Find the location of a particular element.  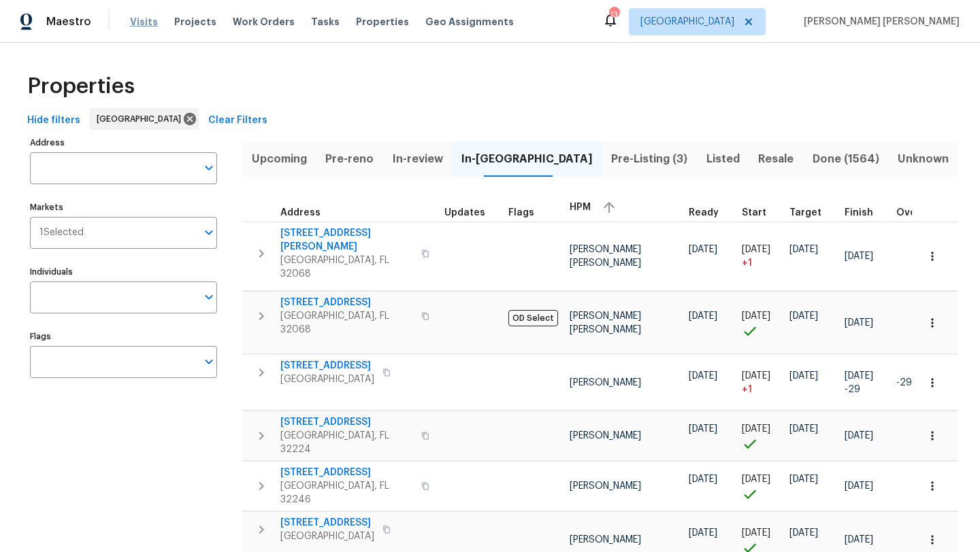

span: Unknown is located at coordinates (923, 159).